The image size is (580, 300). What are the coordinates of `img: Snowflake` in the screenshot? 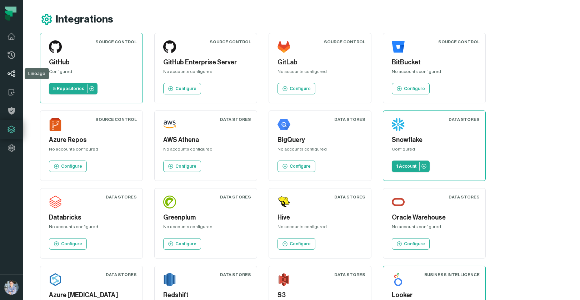 It's located at (398, 124).